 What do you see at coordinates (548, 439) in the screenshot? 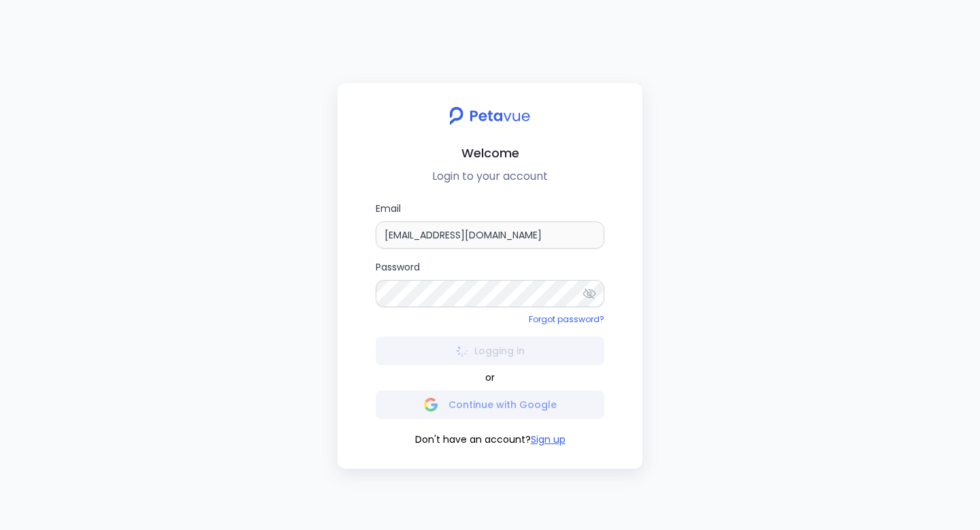
I see `button: Sign up` at bounding box center [548, 439].